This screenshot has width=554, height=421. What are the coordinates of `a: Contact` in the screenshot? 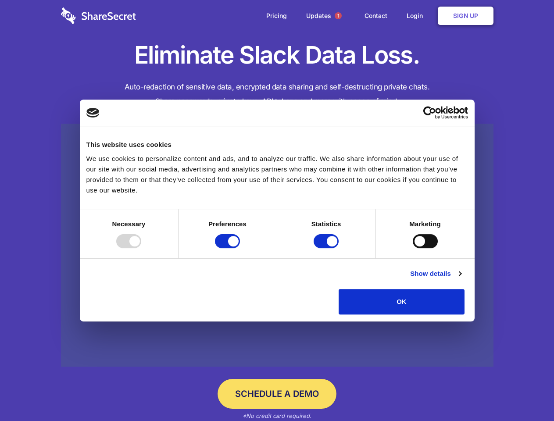 It's located at (376, 16).